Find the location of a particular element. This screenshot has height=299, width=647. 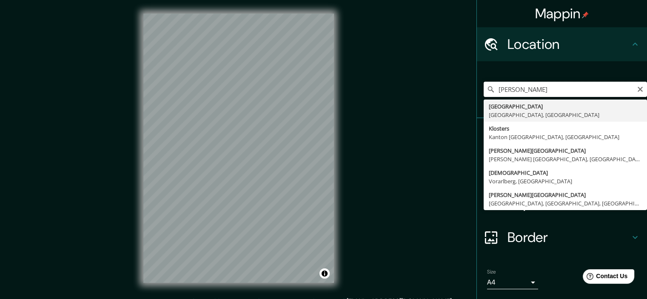

div: Border is located at coordinates (562, 237).